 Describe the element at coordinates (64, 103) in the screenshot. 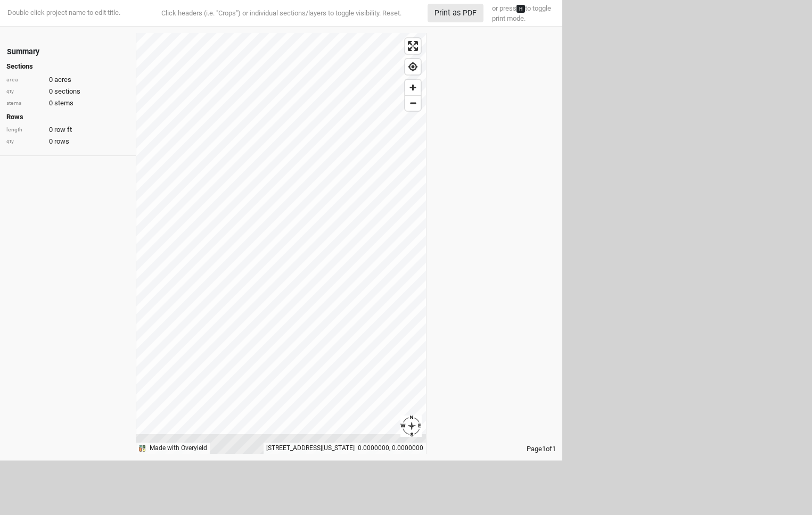

I see `span: stems` at that location.